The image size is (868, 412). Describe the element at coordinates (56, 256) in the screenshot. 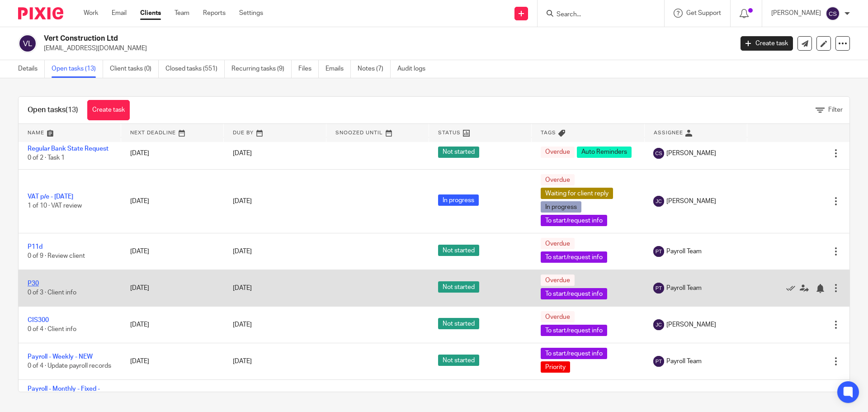

I see `span: 0 of 9 · Review client` at that location.